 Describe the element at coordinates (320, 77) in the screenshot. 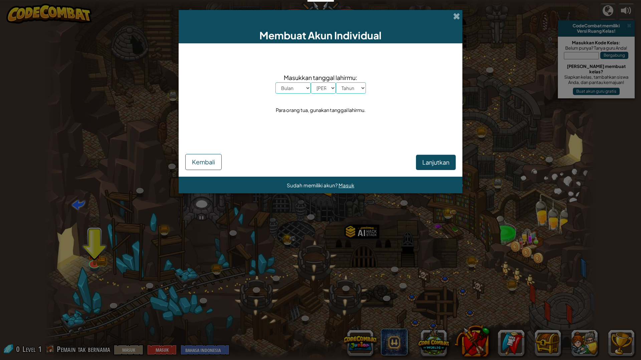

I see `span: Masukkan tanggal lahirmu:` at that location.